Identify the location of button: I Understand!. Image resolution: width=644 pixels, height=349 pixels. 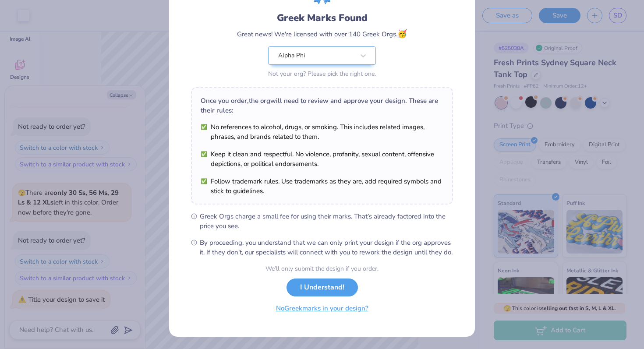
(322, 287).